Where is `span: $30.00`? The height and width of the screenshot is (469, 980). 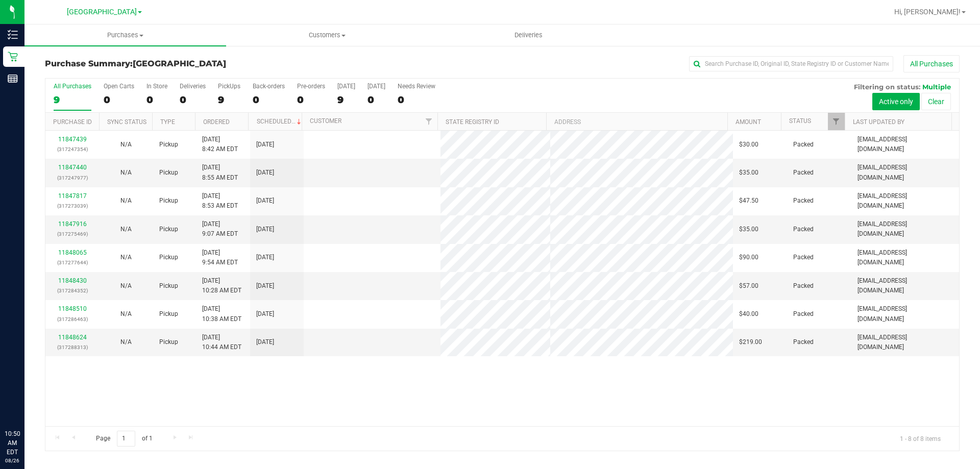 span: $30.00 is located at coordinates (749, 145).